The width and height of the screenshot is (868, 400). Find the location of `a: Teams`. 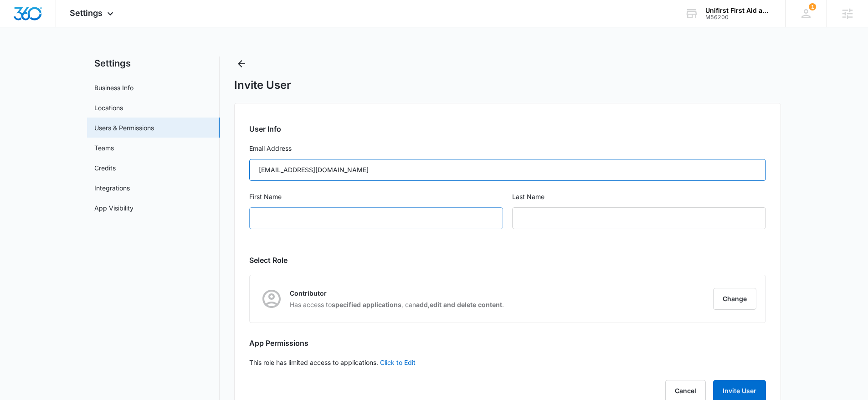

a: Teams is located at coordinates (104, 147).